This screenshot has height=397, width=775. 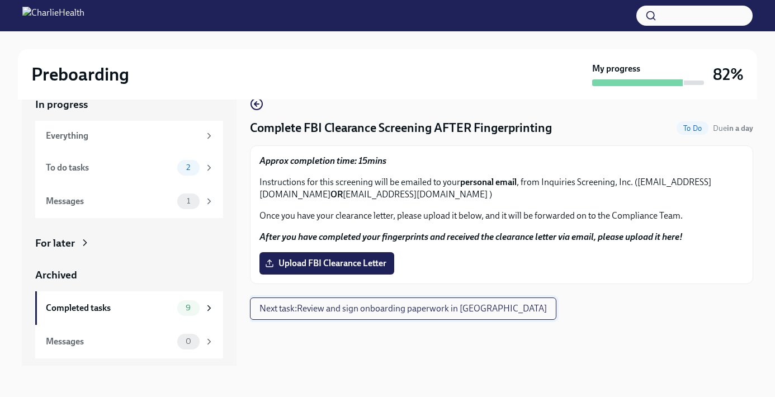 I want to click on a: Messages0, so click(x=129, y=342).